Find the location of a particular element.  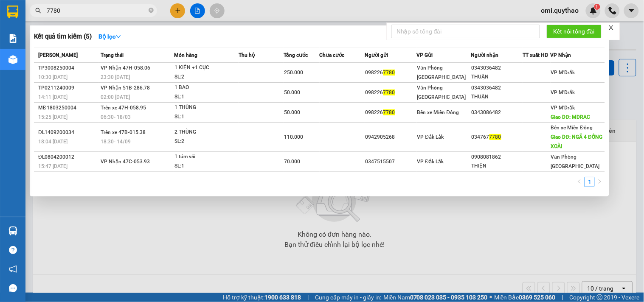

span: notification is located at coordinates (12, 269).